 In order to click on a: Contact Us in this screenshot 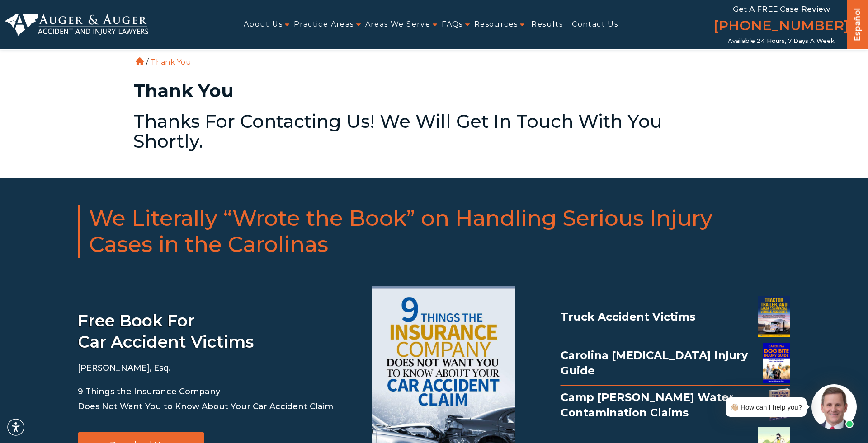, I will do `click(595, 25)`.